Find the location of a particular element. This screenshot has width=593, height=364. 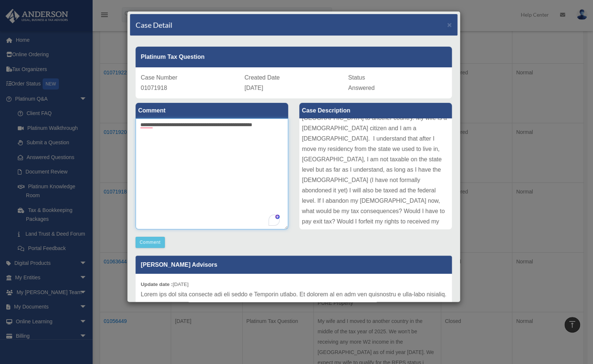

label: Case Description is located at coordinates (376, 110).